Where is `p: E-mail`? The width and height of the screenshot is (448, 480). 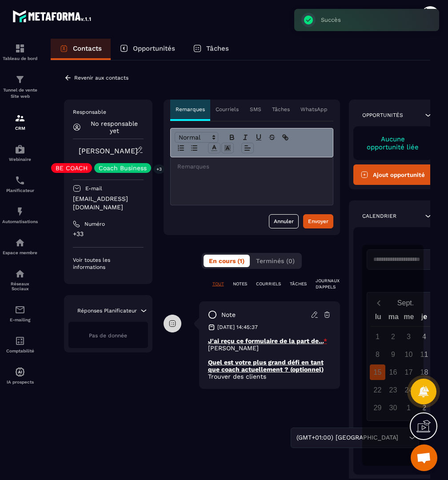
p: E-mail is located at coordinates (94, 188).